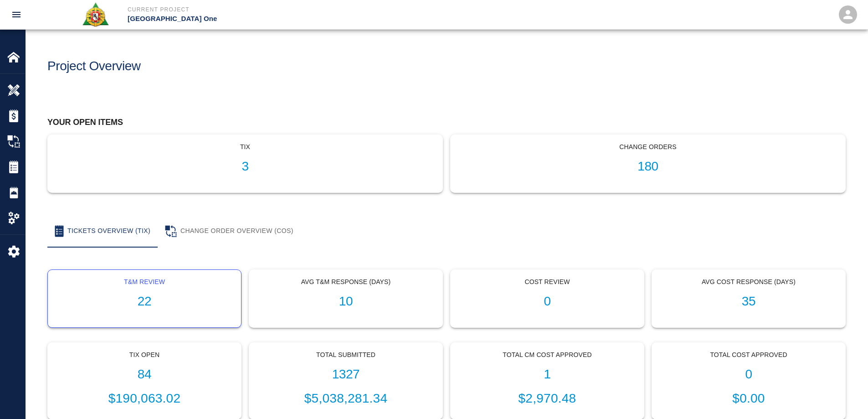 This screenshot has height=419, width=868. I want to click on h2: Your open items, so click(447, 123).